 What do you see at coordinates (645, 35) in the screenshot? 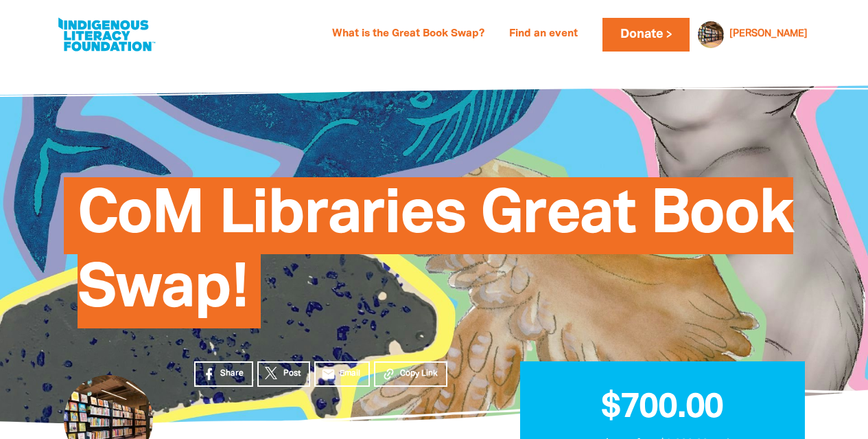
I see `a: Donate` at bounding box center [645, 35].